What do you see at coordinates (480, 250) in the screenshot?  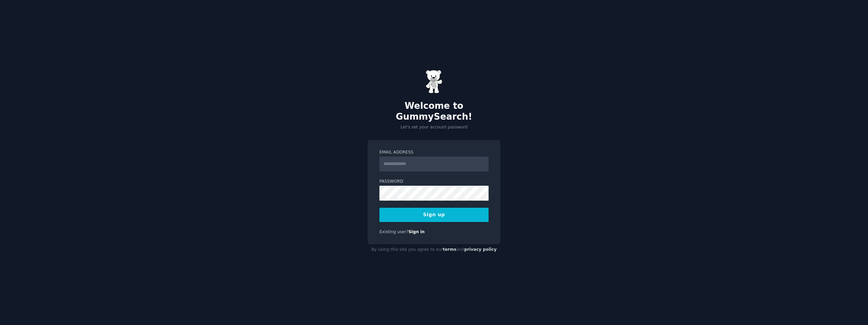 I see `a: privacy policy` at bounding box center [480, 250].